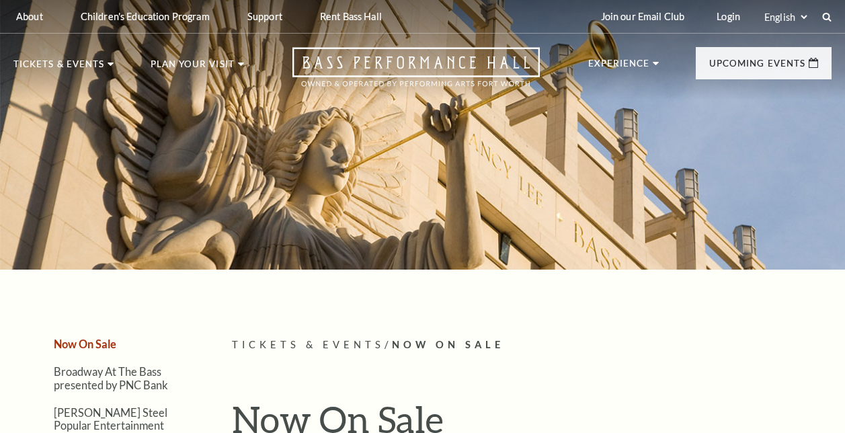 This screenshot has height=433, width=845. What do you see at coordinates (351, 16) in the screenshot?
I see `p: Rent Bass Hall` at bounding box center [351, 16].